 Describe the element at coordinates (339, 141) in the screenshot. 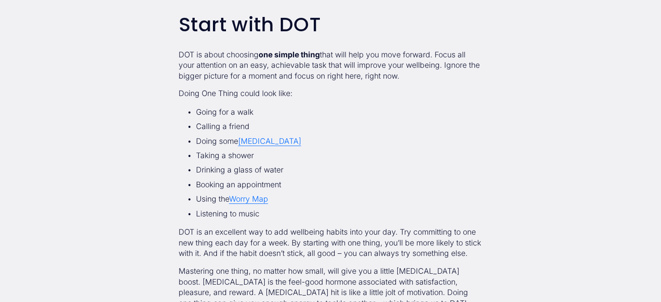

I see `p: Doing some` at that location.